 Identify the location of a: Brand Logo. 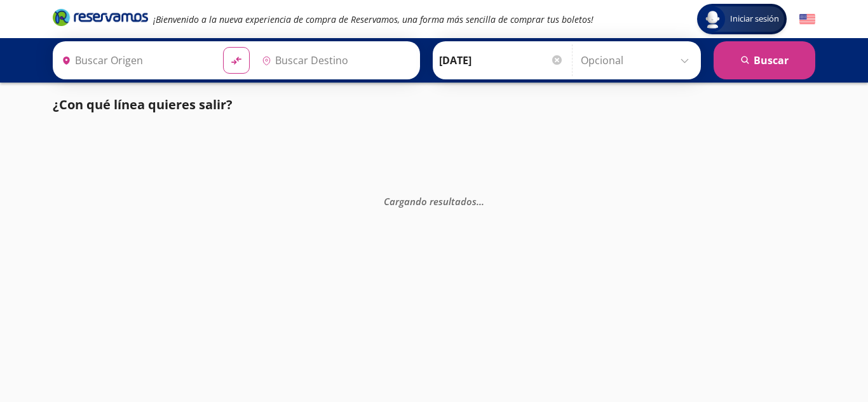
(101, 19).